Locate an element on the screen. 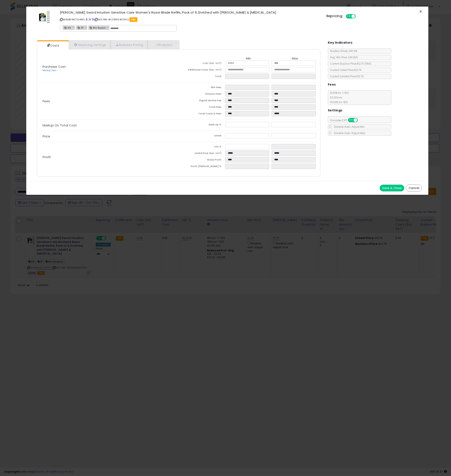  span: ( FBA ) is located at coordinates (368, 64).